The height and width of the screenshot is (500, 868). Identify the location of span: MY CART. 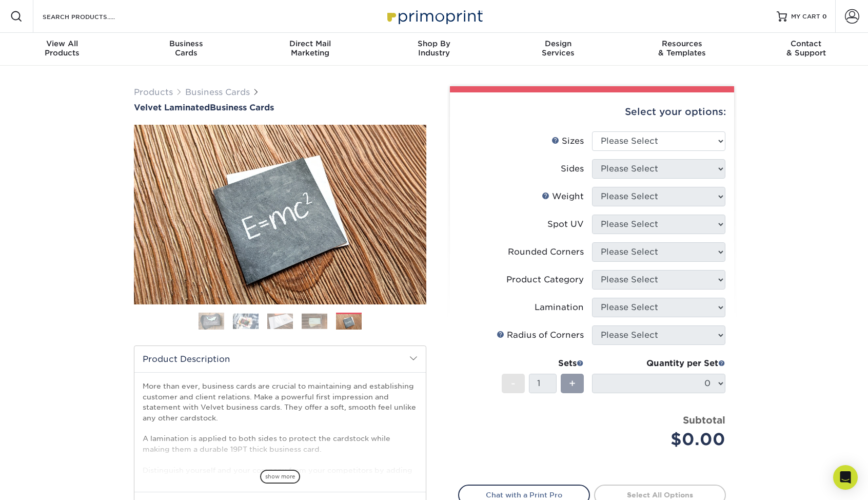
(806, 16).